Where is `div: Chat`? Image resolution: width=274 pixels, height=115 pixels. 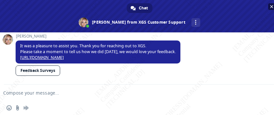
div: Chat is located at coordinates (139, 8).